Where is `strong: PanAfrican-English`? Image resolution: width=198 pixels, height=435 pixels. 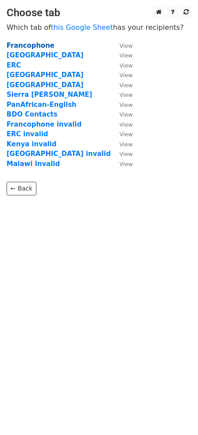 strong: PanAfrican-English is located at coordinates (42, 105).